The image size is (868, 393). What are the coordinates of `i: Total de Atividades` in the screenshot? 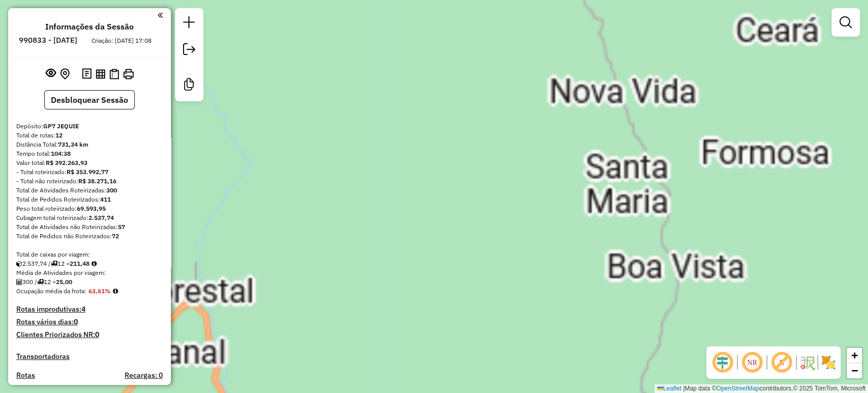 It's located at (20, 282).